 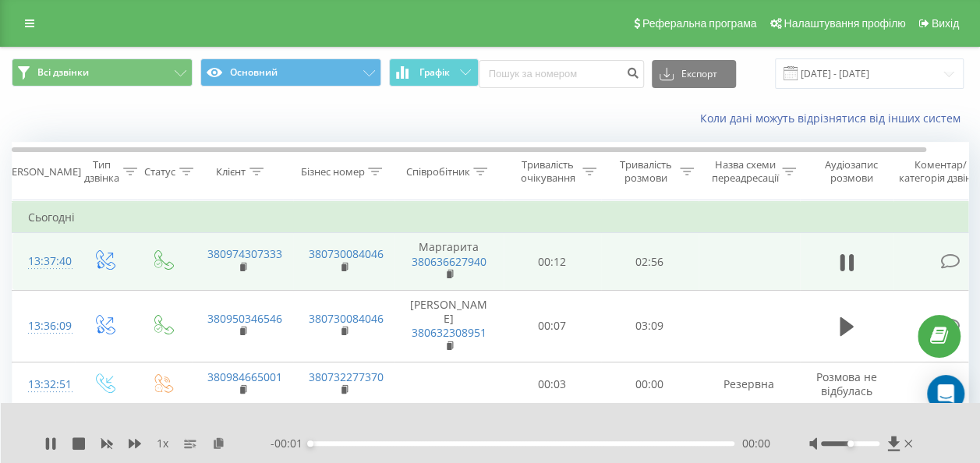 I want to click on td: 02:56, so click(x=649, y=262).